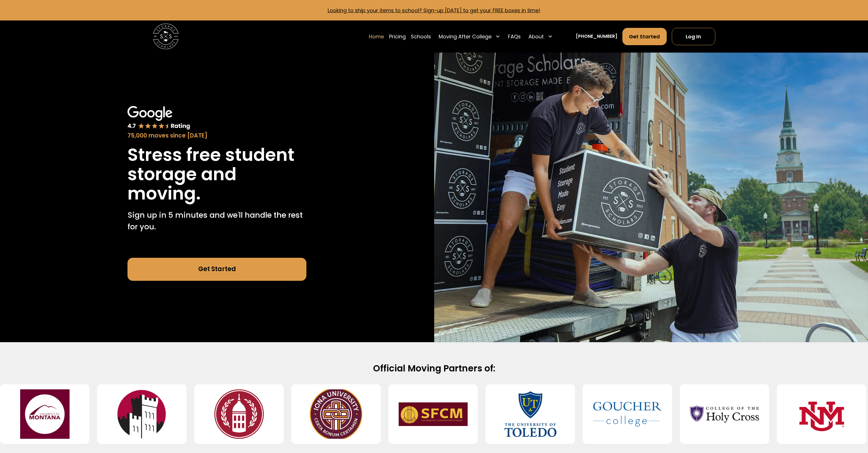 The height and width of the screenshot is (453, 868). I want to click on img: Southern Virginia University, so click(239, 414).